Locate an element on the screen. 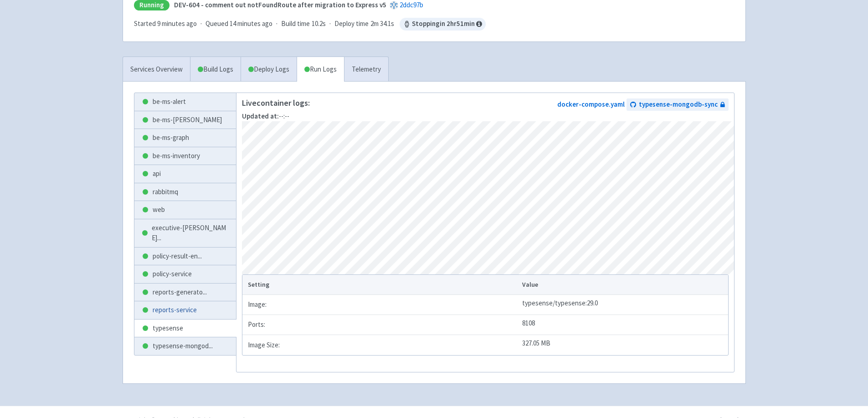  a: typesense-mongod... is located at coordinates (185, 347).